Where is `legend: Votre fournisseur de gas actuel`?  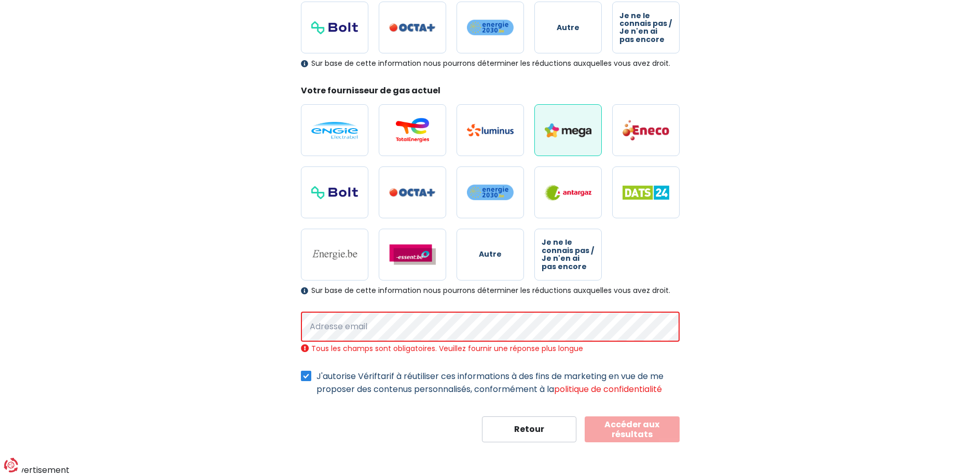 legend: Votre fournisseur de gas actuel is located at coordinates (490, 93).